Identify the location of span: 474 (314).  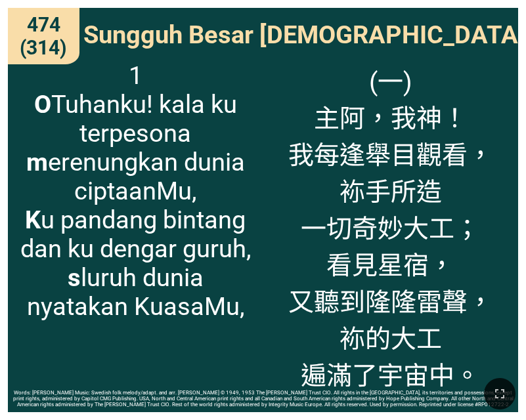
(43, 36).